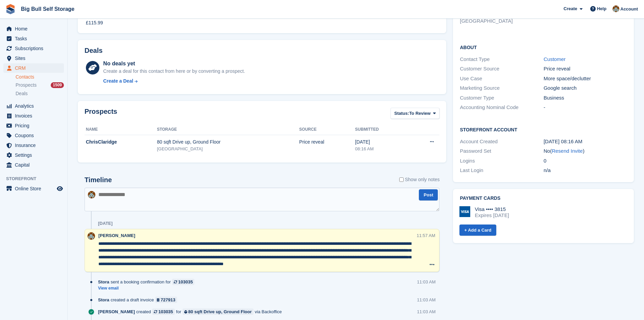 The height and width of the screenshot is (320, 644). I want to click on div: Visa •••• 3815, so click(492, 209).